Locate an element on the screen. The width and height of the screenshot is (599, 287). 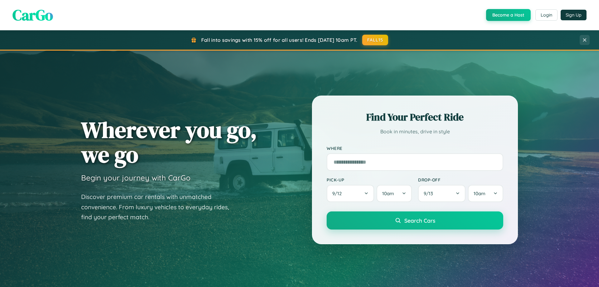
label: Where is located at coordinates (415, 148).